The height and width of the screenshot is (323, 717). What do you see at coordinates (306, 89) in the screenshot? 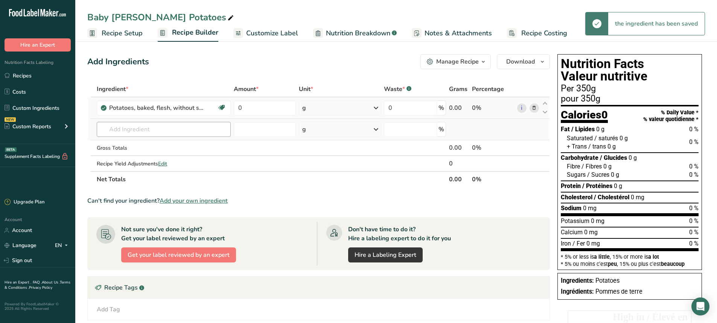
I see `span: Unit` at bounding box center [306, 89].